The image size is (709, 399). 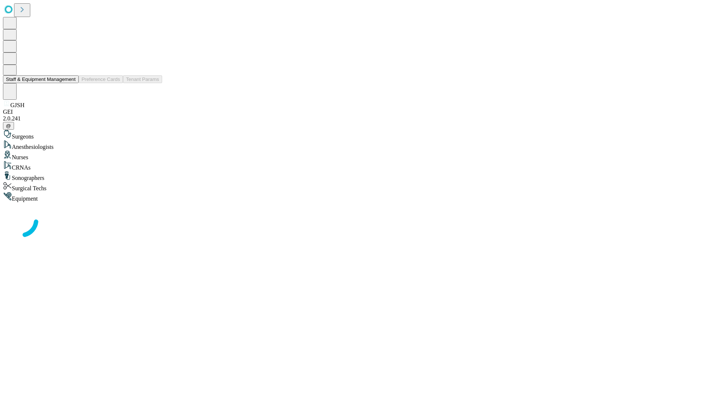 I want to click on div: Equipment, so click(x=355, y=197).